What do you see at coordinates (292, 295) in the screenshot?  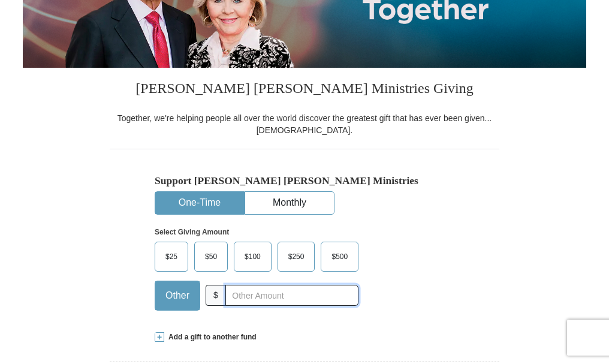 I see `input: Other Amount` at bounding box center [292, 295].